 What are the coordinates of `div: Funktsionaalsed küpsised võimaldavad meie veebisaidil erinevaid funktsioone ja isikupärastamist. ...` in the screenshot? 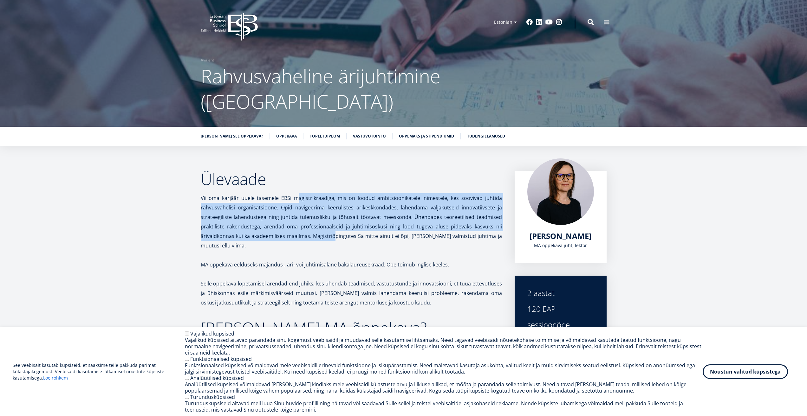 It's located at (443, 369).